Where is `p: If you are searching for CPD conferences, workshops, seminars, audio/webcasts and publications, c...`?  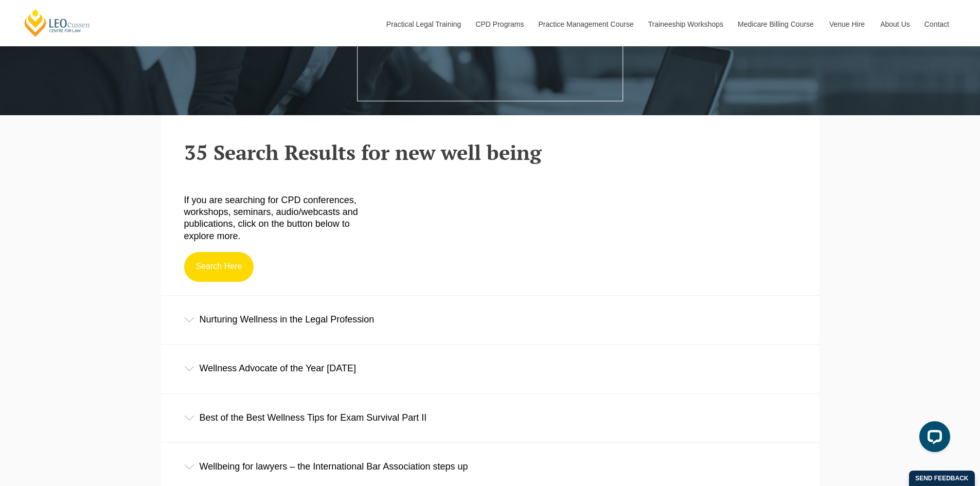
p: If you are searching for CPD conferences, workshops, seminars, audio/webcasts and publications, c... is located at coordinates (281, 219).